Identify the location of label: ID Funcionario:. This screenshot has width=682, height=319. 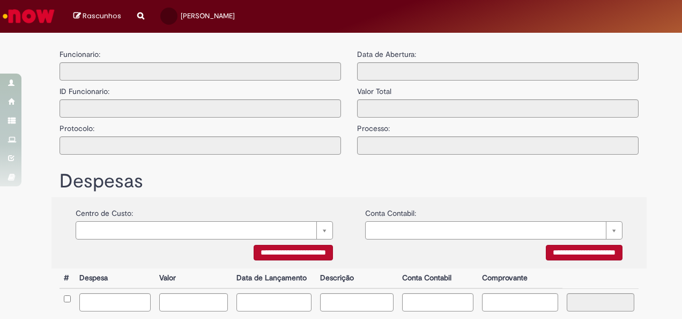
(84, 89).